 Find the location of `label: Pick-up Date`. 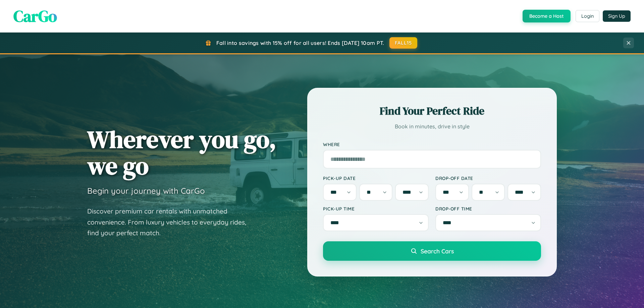

label: Pick-up Date is located at coordinates (375, 178).